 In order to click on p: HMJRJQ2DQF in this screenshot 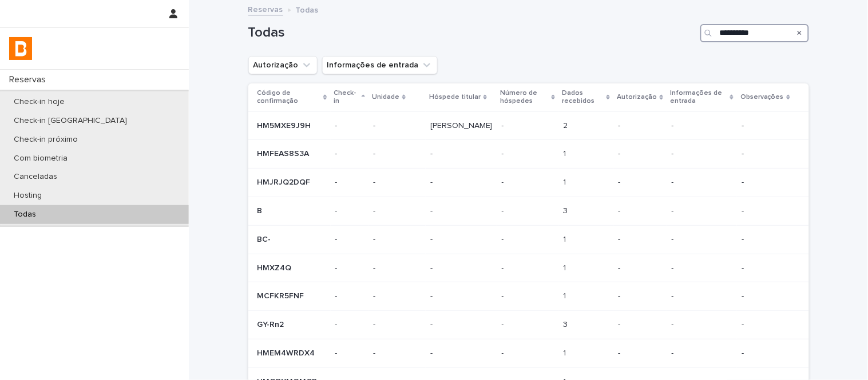, I will do `click(285, 181)`.